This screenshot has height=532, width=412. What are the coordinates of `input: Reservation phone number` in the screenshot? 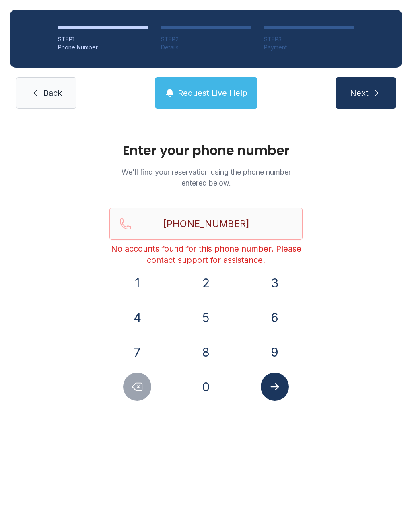 It's located at (206, 224).